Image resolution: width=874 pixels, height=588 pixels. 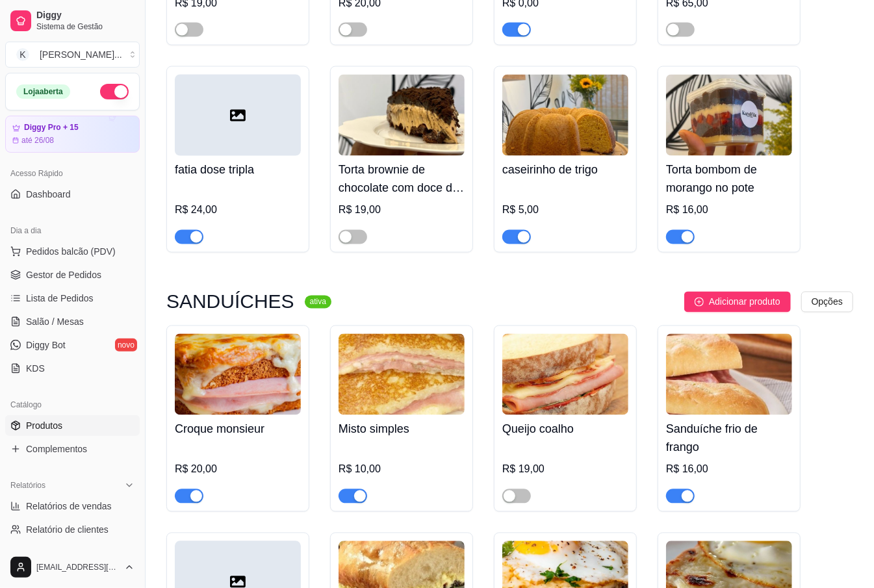 I want to click on h4: Sanduíche frio de frango, so click(x=729, y=439).